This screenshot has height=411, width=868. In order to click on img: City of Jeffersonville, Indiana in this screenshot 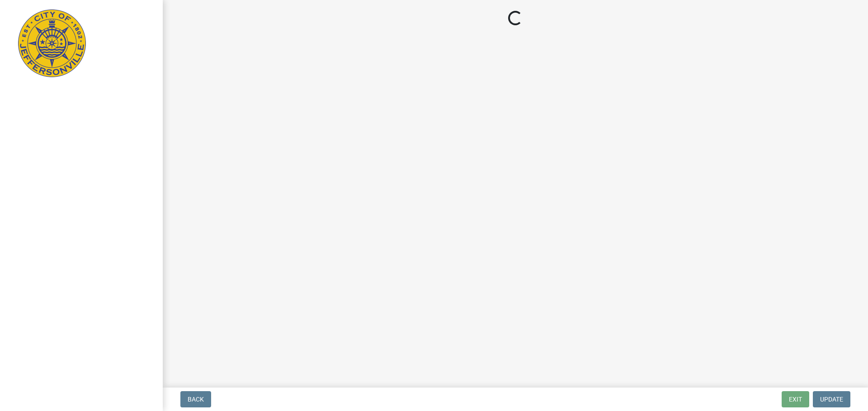, I will do `click(52, 43)`.